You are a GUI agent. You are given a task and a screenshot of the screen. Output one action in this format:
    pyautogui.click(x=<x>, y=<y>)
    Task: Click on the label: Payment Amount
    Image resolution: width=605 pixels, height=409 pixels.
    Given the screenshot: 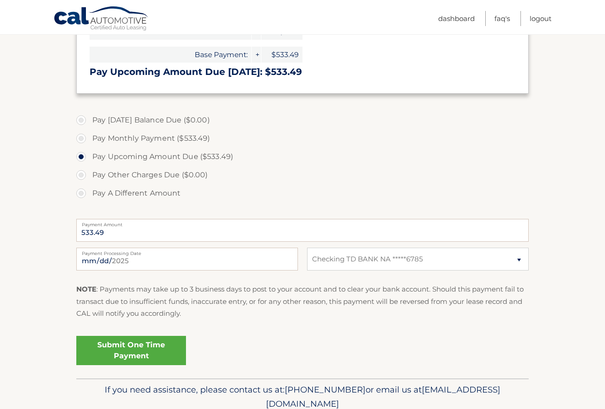 What is the action you would take?
    pyautogui.click(x=303, y=223)
    